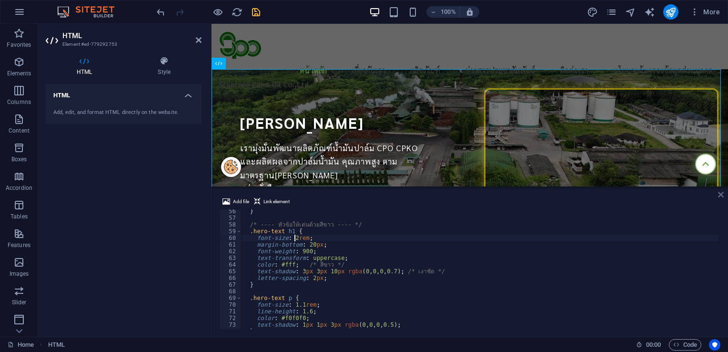  I want to click on i: Undo: Change HTML (Ctrl+Z), so click(161, 12).